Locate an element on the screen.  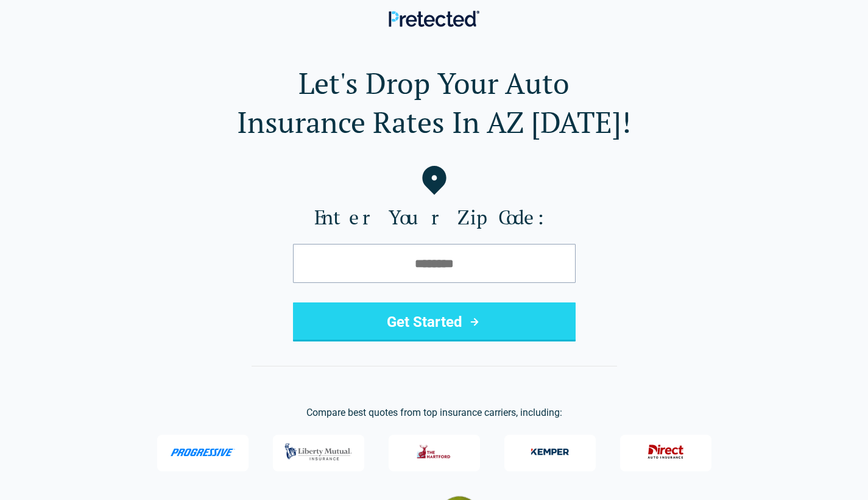
img: Kemper is located at coordinates (550, 452).